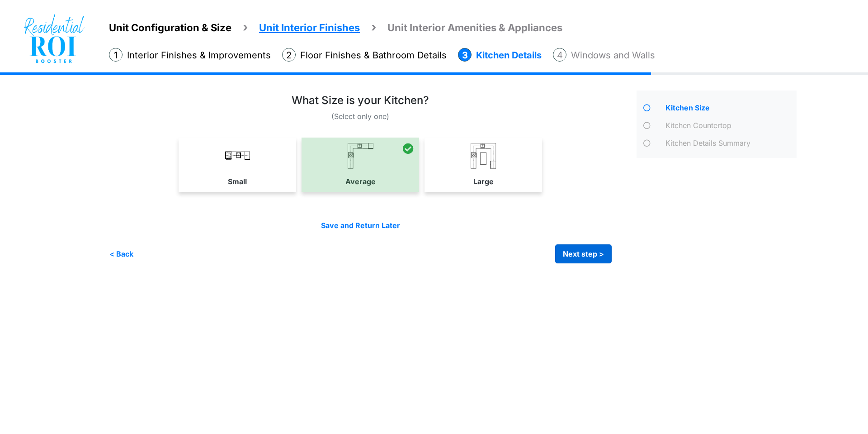 Image resolution: width=868 pixels, height=434 pixels. What do you see at coordinates (584, 254) in the screenshot?
I see `button: Next step >` at bounding box center [584, 254].